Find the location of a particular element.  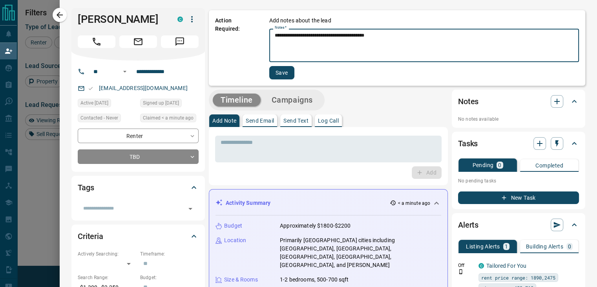

button: Save is located at coordinates (282, 73).